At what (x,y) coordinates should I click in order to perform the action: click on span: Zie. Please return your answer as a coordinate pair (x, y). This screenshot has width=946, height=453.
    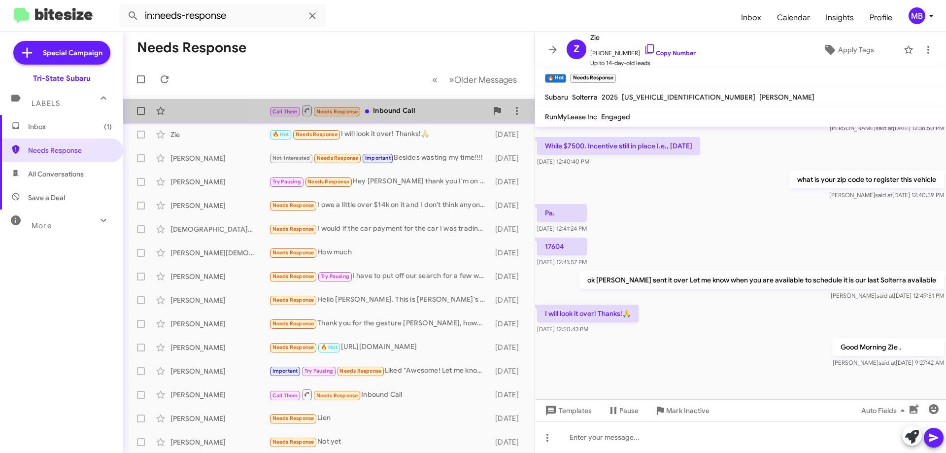
    Looking at the image, I should click on (643, 37).